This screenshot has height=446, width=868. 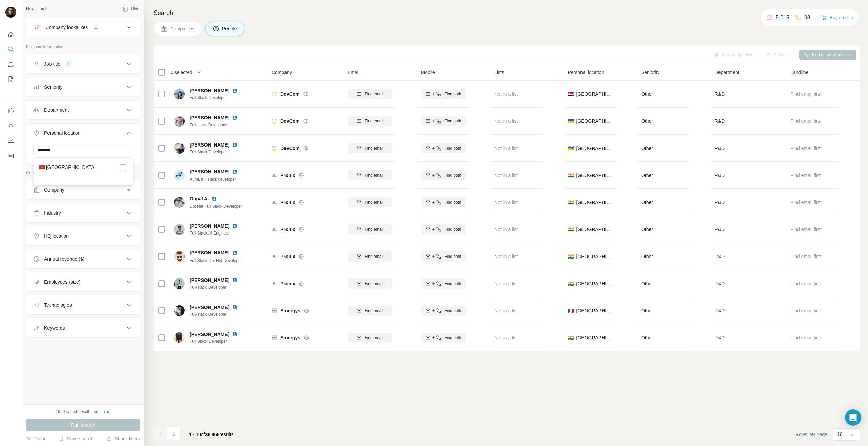 I want to click on div: Annual revenue ($), so click(x=64, y=259).